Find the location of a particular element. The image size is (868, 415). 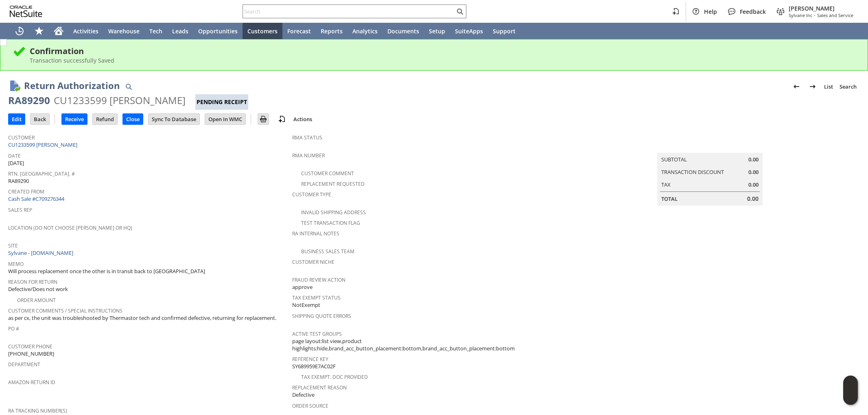

a: Leads is located at coordinates (180, 31).